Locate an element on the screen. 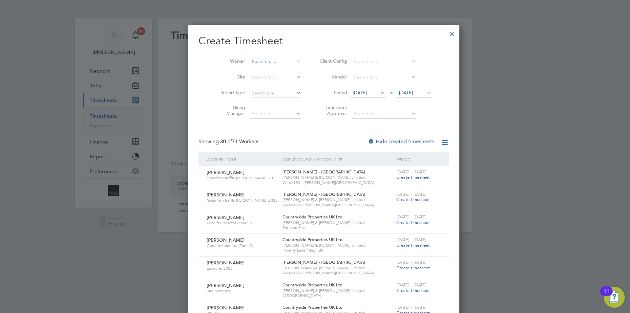 This screenshot has height=313, width=630. span: Portland Rise is located at coordinates (338, 227).